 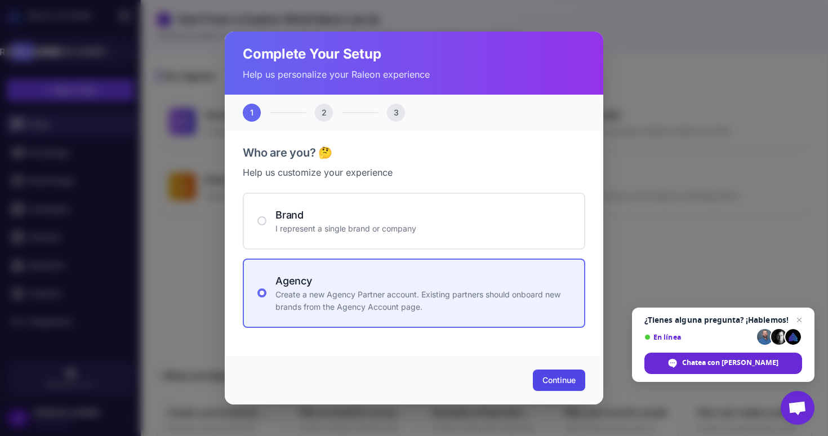 What do you see at coordinates (414, 153) in the screenshot?
I see `h3: Who are you? 🤔` at bounding box center [414, 153].